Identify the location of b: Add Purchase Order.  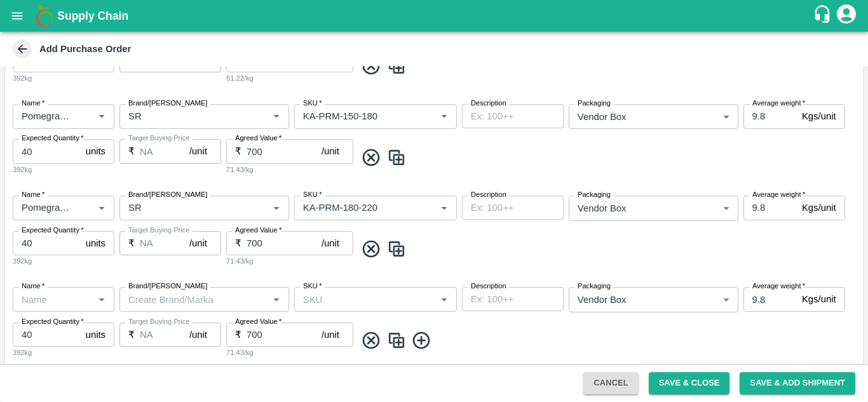
(85, 49).